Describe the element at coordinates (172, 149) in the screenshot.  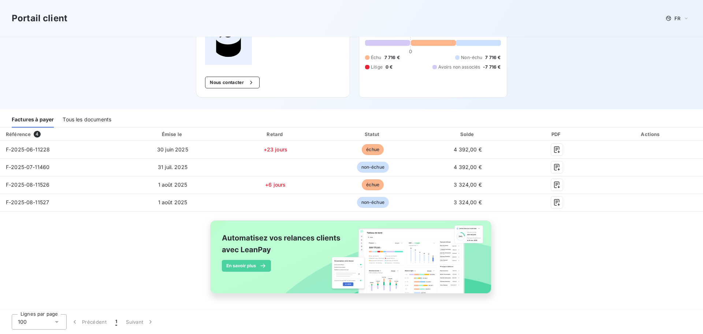
I see `span: 30 juin 2025` at that location.